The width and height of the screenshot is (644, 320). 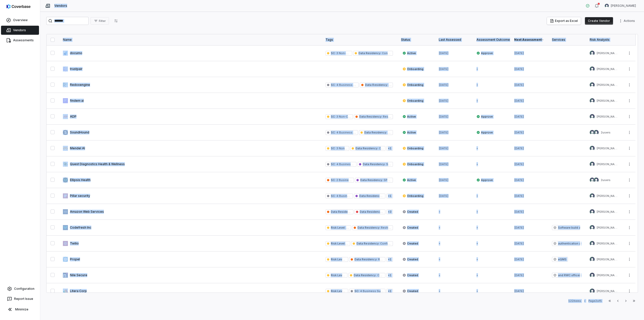 I want to click on span: + 3, so click(x=389, y=212).